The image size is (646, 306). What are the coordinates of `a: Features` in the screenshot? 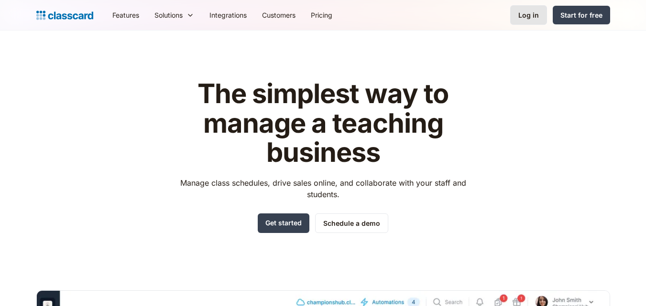 It's located at (126, 15).